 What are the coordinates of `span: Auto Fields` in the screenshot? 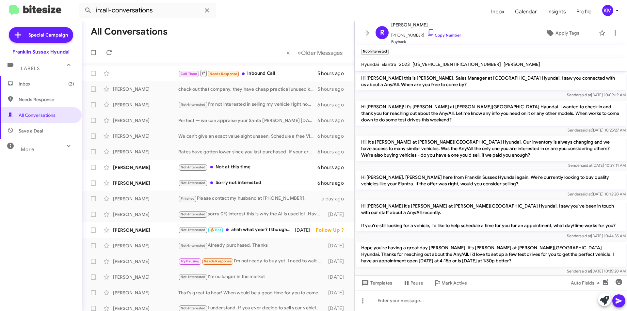 It's located at (586, 283).